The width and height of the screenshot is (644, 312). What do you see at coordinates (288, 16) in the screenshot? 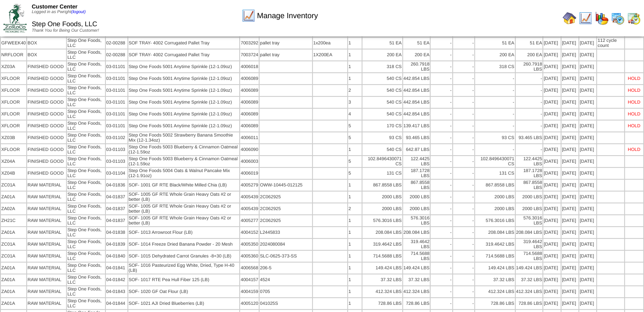
I see `span: Manage Inventory` at bounding box center [288, 16].